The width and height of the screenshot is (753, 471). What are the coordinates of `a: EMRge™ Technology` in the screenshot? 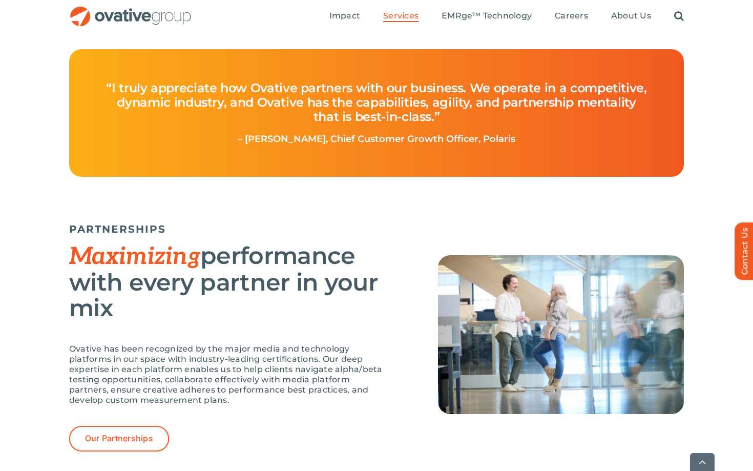 It's located at (487, 16).